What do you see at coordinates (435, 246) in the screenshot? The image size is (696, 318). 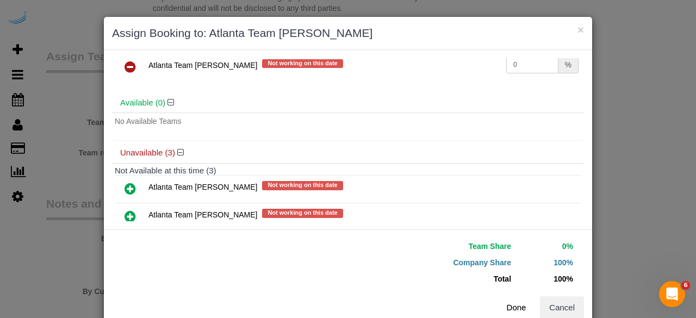 I see `td: Team Share` at bounding box center [435, 246].